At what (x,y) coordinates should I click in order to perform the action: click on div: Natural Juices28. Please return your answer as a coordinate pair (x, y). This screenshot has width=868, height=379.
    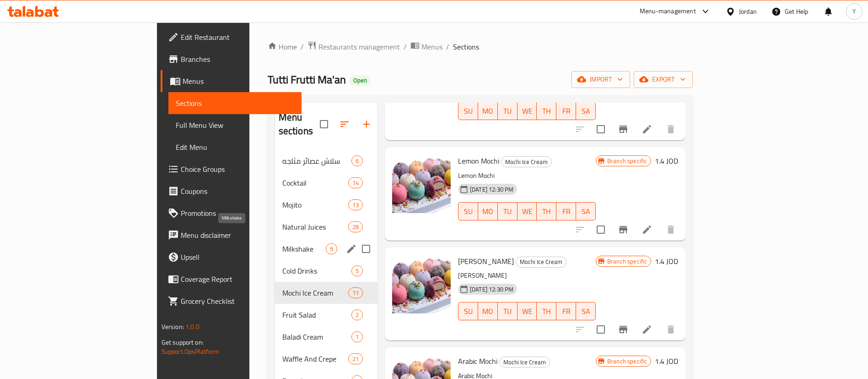
    Looking at the image, I should click on (326, 226).